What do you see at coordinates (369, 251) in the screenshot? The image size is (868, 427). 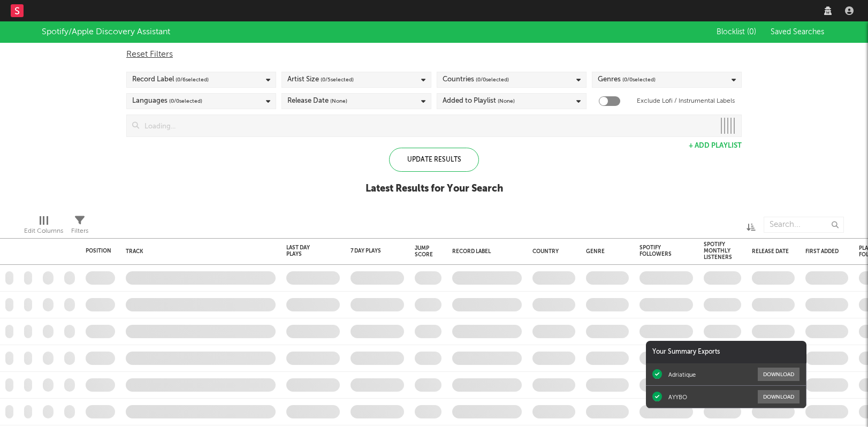 I see `div: 7 Day Plays` at bounding box center [369, 251].